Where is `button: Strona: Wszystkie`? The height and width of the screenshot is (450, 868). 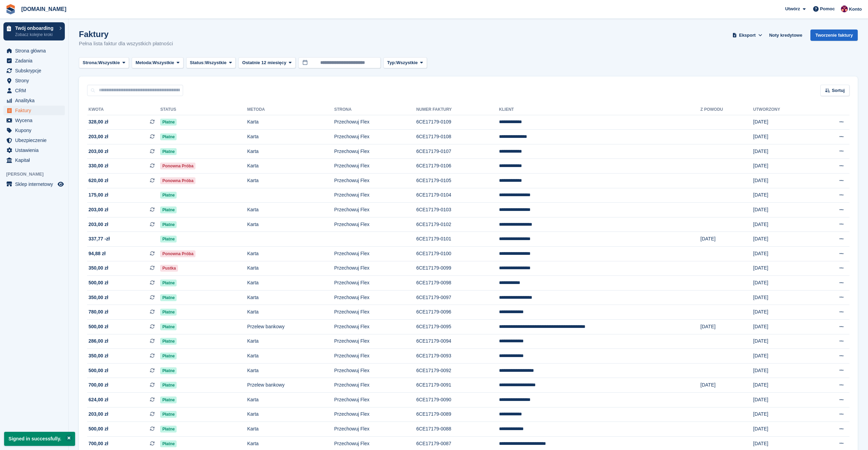
button: Strona: Wszystkie is located at coordinates (104, 62).